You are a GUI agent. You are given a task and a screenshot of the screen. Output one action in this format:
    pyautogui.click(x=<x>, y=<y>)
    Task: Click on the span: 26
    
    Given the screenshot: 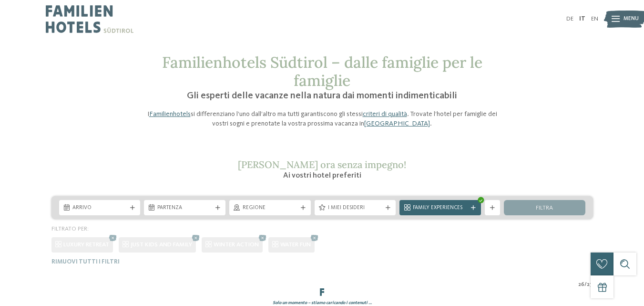 What is the action you would take?
    pyautogui.click(x=581, y=285)
    